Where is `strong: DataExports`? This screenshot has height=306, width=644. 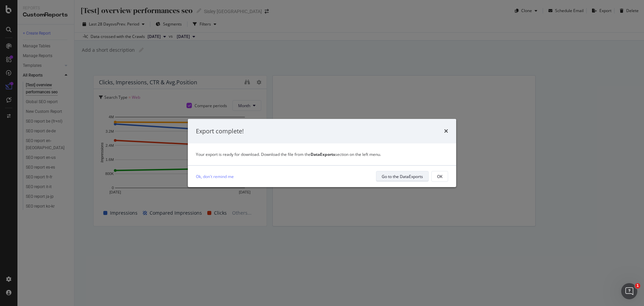
strong: DataExports is located at coordinates (323, 154).